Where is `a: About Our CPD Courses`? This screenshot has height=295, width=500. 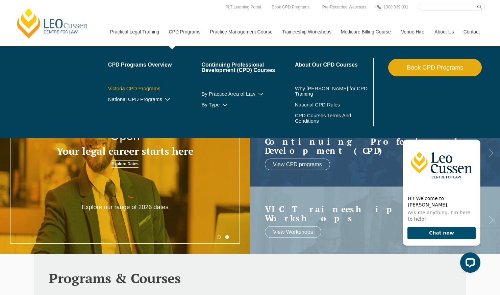 a: About Our CPD Courses is located at coordinates (333, 65).